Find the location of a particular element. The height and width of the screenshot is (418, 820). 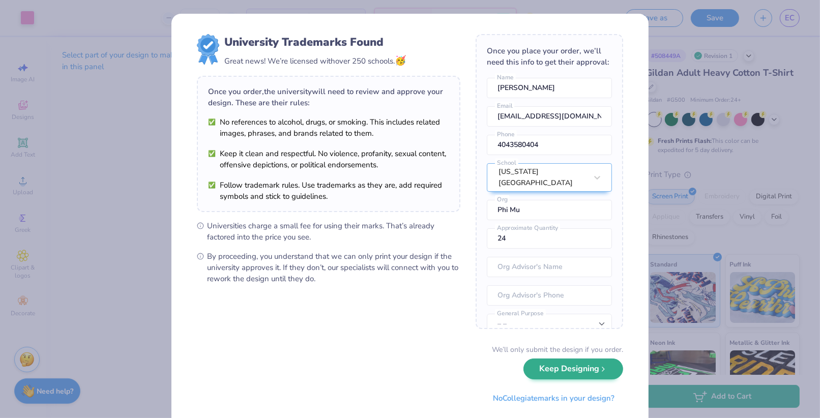

span: Universities charge a small fee for using their marks. That’s already factored into the price you... is located at coordinates (334, 231).